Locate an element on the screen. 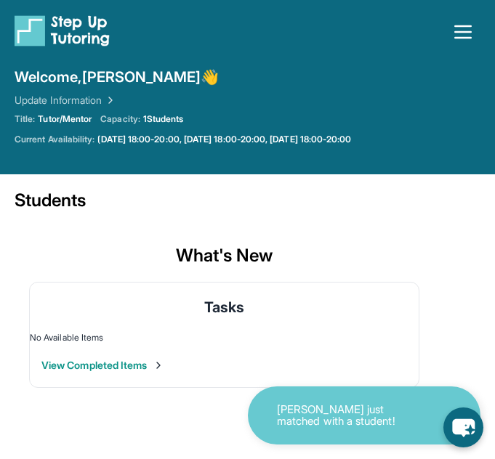 Image resolution: width=495 pixels, height=459 pixels. span: Tutor/Mentor is located at coordinates (65, 119).